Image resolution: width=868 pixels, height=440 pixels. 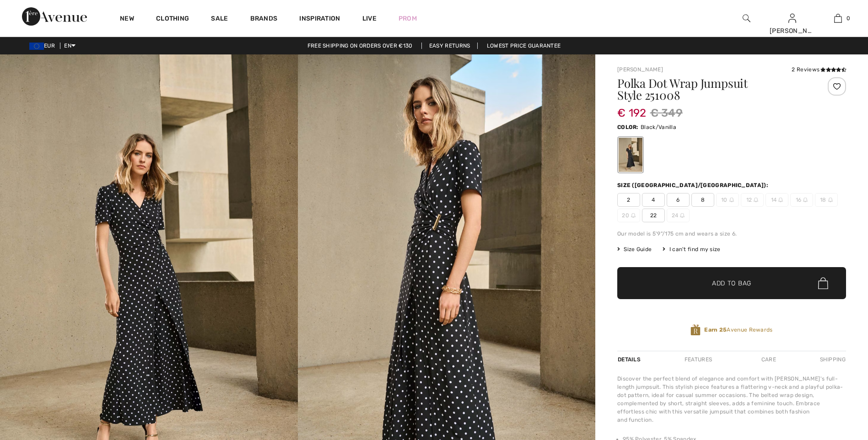 What do you see at coordinates (264, 19) in the screenshot?
I see `a: Brands` at bounding box center [264, 19].